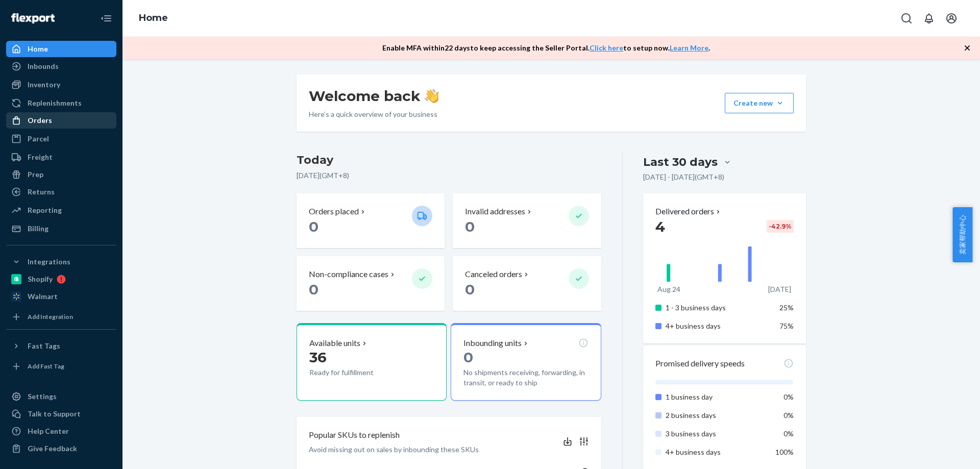  Describe the element at coordinates (62, 432) in the screenshot. I see `a: Help Center` at that location.